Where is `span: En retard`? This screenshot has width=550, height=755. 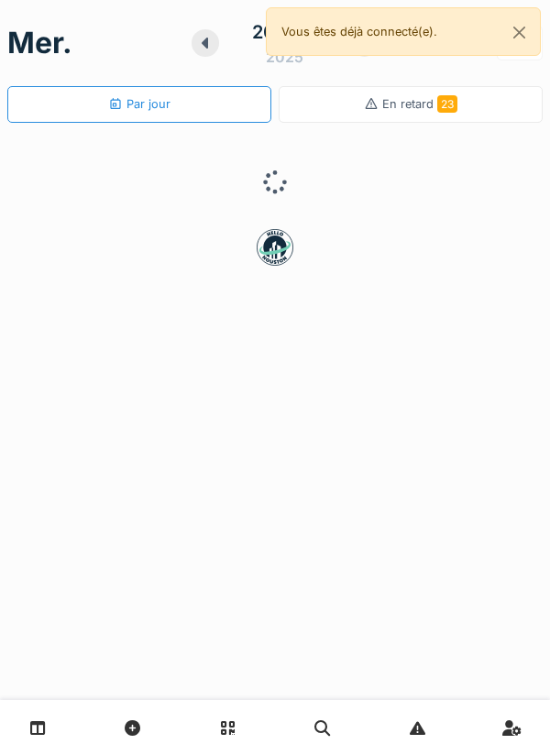
span: En retard is located at coordinates (420, 104).